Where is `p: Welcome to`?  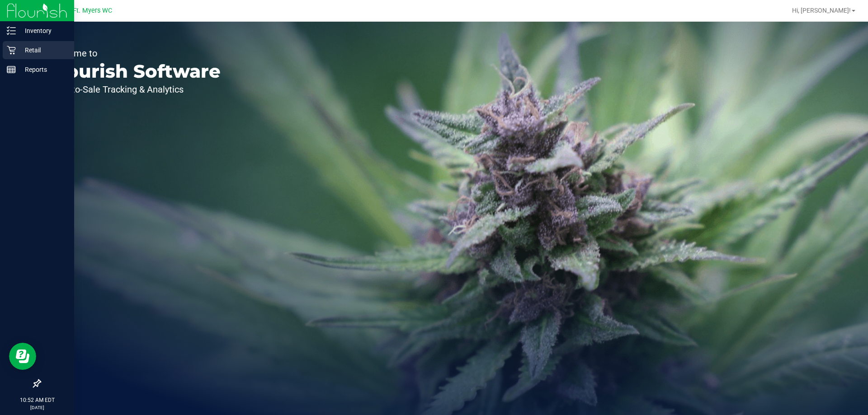
p: Welcome to is located at coordinates (135, 53).